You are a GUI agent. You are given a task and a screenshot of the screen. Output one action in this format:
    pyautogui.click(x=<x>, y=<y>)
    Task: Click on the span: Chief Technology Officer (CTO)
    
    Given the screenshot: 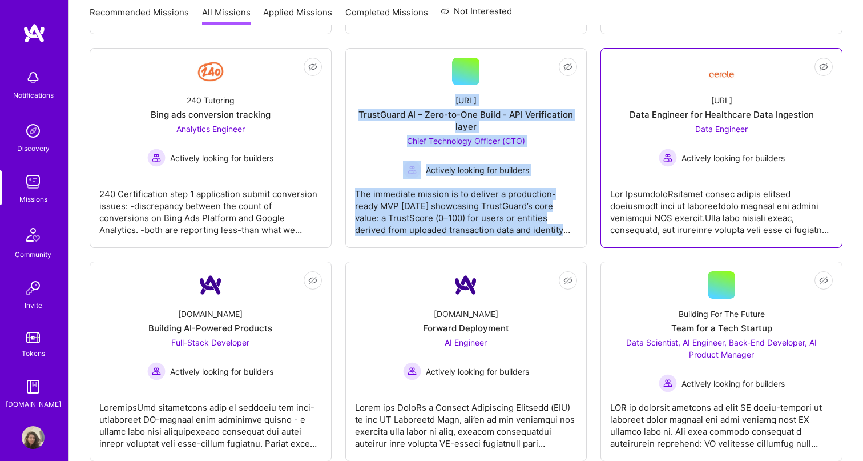 What is the action you would take?
    pyautogui.click(x=466, y=140)
    